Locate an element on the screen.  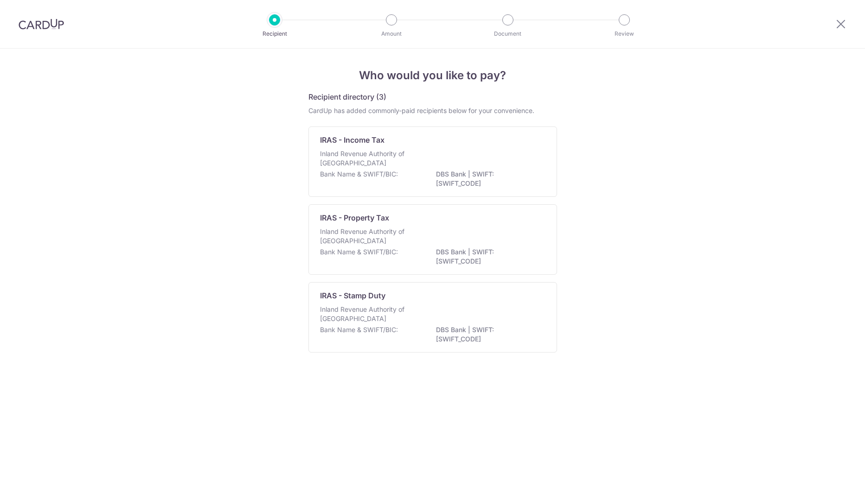
h4: Who would you like to pay? is located at coordinates (432, 76).